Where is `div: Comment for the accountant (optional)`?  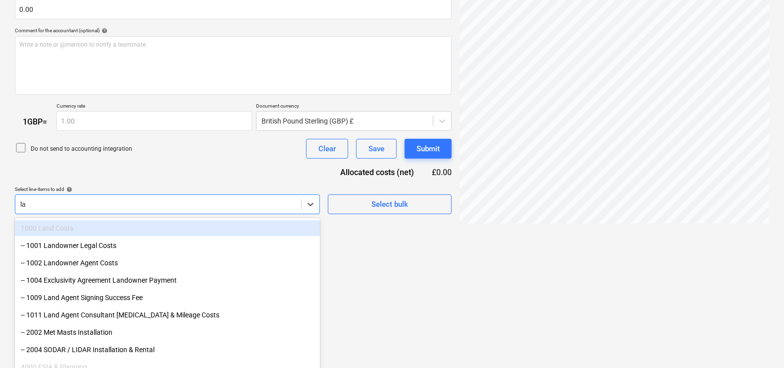
div: Comment for the accountant (optional) is located at coordinates (233, 30).